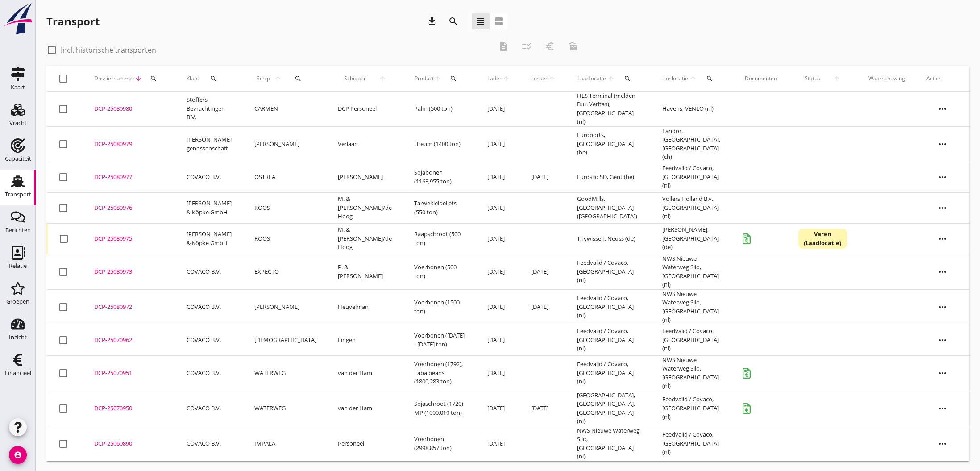 The image size is (980, 471). What do you see at coordinates (129, 178) in the screenshot?
I see `div: DCP-25080977` at bounding box center [129, 178].